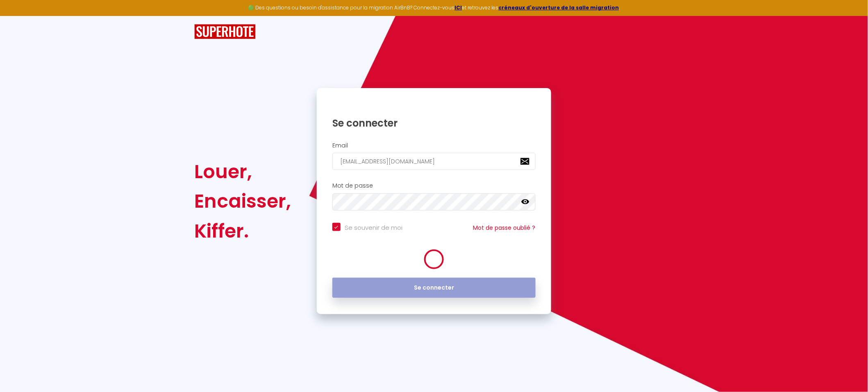 This screenshot has width=868, height=392. Describe the element at coordinates (434, 186) in the screenshot. I see `h2: Mot de passe` at that location.